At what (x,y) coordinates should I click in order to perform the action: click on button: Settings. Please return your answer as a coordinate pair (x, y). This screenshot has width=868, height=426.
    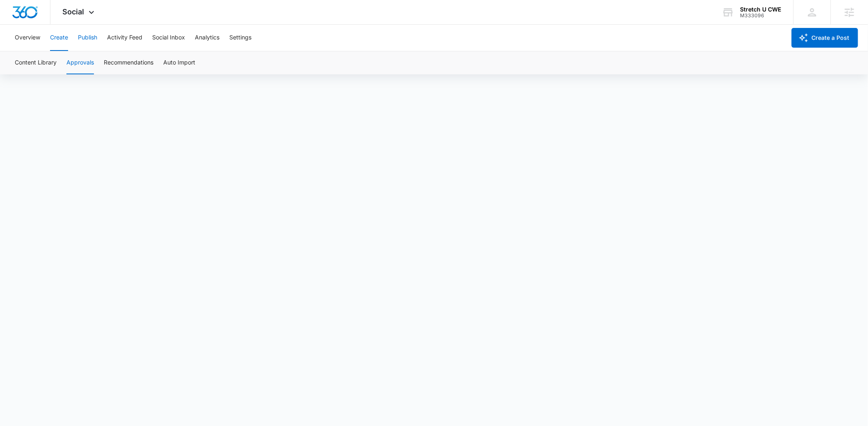
    Looking at the image, I should click on (241, 38).